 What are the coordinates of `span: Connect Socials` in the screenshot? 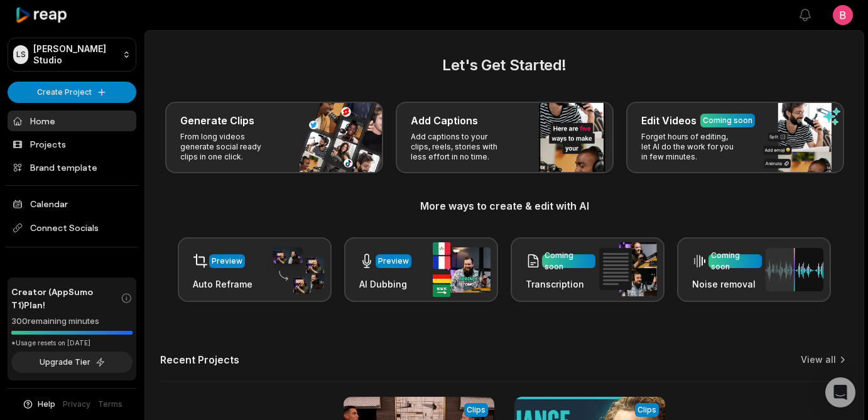 It's located at (71, 228).